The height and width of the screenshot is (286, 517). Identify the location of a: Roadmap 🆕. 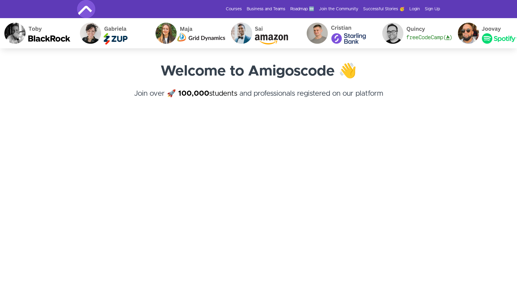
(302, 9).